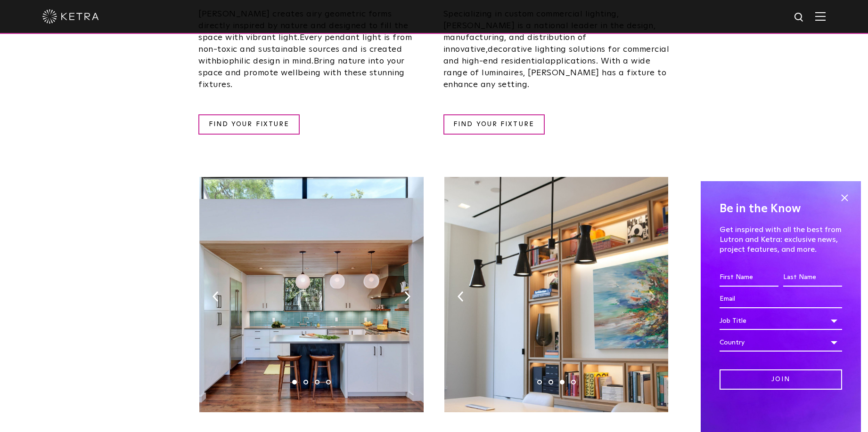 Image resolution: width=868 pixels, height=432 pixels. What do you see at coordinates (311, 49) in the screenshot?
I see `p: biophilic design in mind.` at bounding box center [311, 49].